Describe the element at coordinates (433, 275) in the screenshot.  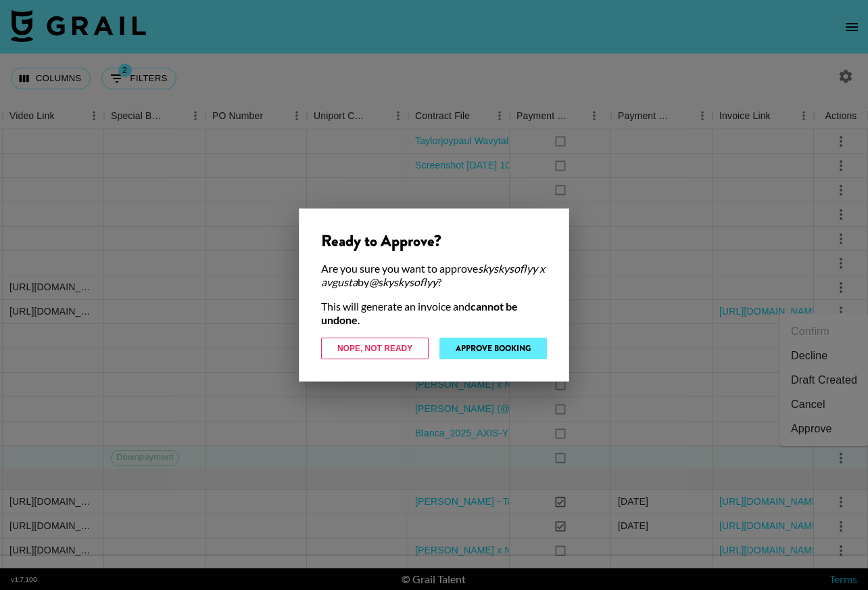
I see `em: skyskysoflyy x avgusta` at that location.